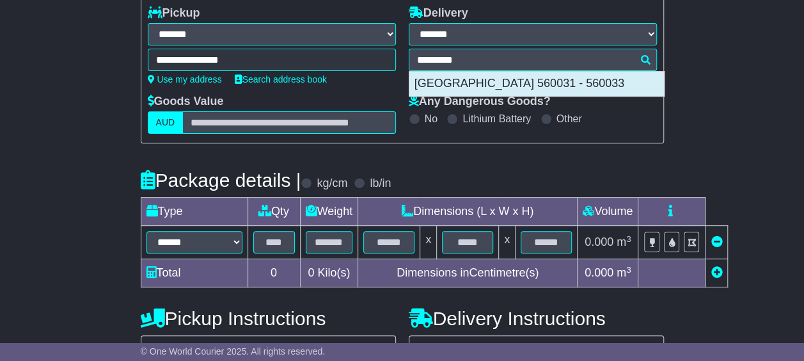 Image resolution: width=804 pixels, height=361 pixels. I want to click on label: Any Dangerous Goods?, so click(480, 102).